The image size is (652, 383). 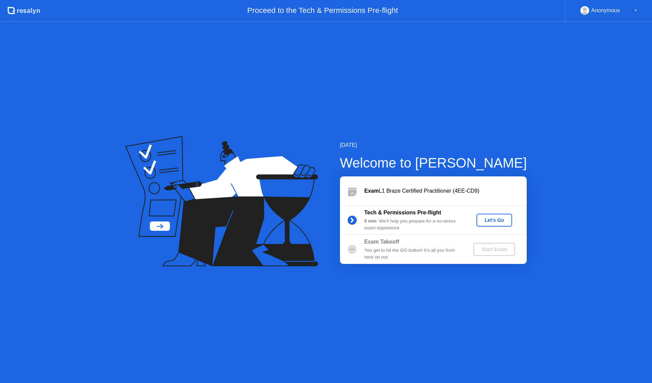 I want to click on b: Tech & Permissions Pre-flight, so click(x=402, y=212).